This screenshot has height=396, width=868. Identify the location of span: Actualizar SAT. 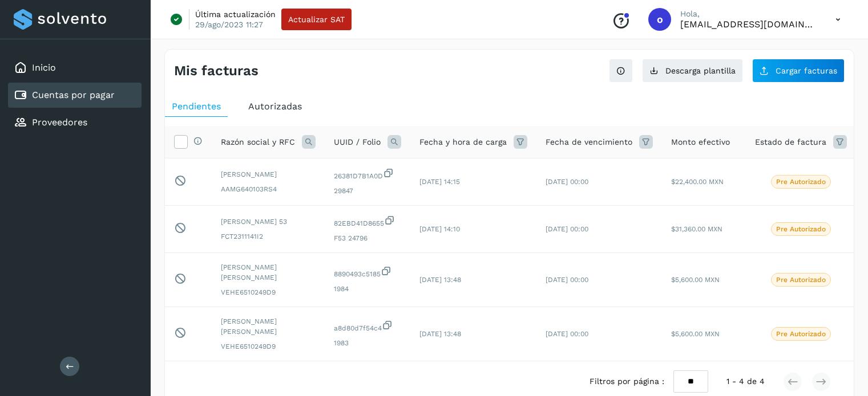
(316, 19).